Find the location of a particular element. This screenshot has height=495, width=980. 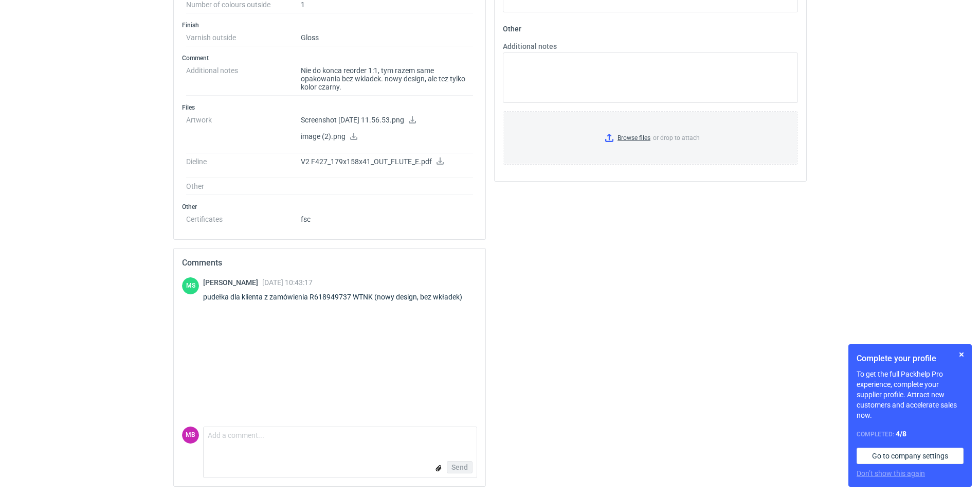

h3: Finish is located at coordinates (330, 25).